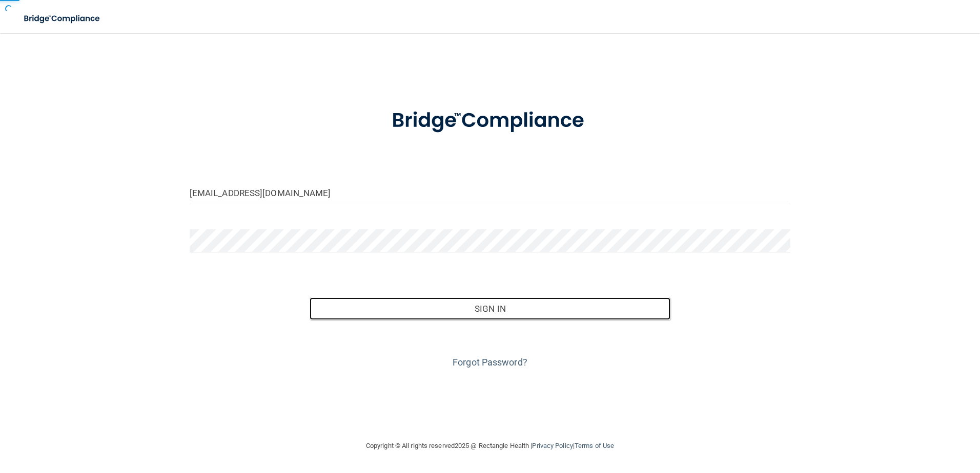 This screenshot has height=473, width=980. I want to click on a: Terms of Use, so click(594, 446).